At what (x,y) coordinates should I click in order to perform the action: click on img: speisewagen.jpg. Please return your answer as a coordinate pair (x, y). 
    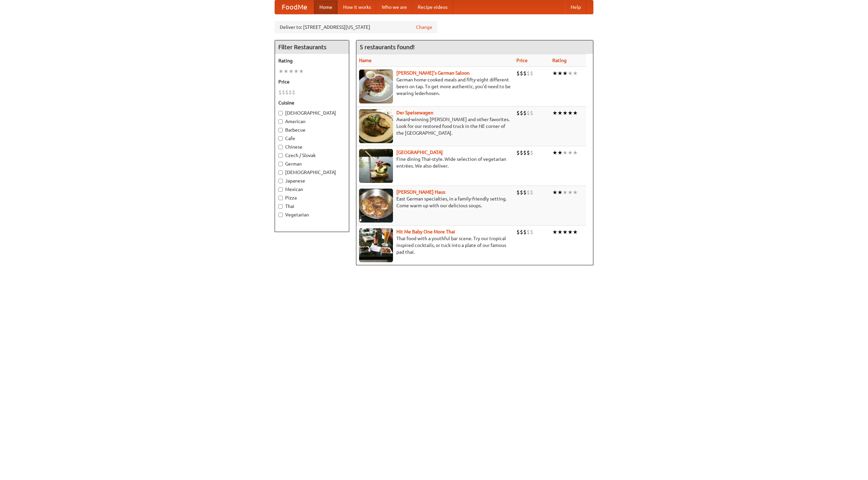
    Looking at the image, I should click on (376, 126).